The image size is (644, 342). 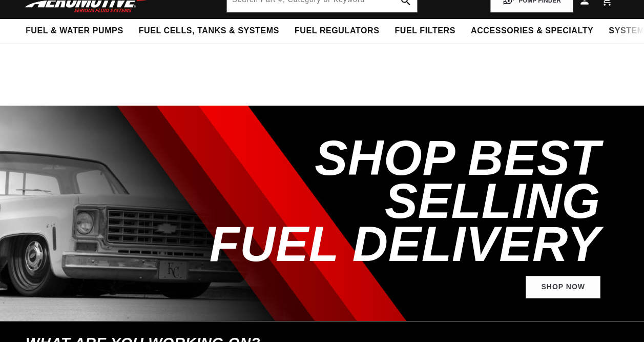 What do you see at coordinates (74, 31) in the screenshot?
I see `summary: Fuel & Water Pumps` at bounding box center [74, 31].